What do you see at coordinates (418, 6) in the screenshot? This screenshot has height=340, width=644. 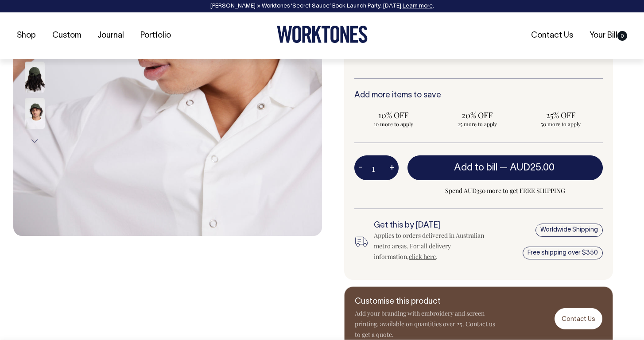 I see `a: Learn more` at bounding box center [418, 6].